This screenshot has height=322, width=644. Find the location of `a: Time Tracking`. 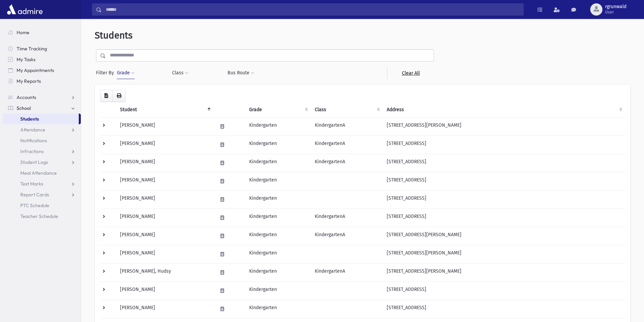

a: Time Tracking is located at coordinates (42, 48).